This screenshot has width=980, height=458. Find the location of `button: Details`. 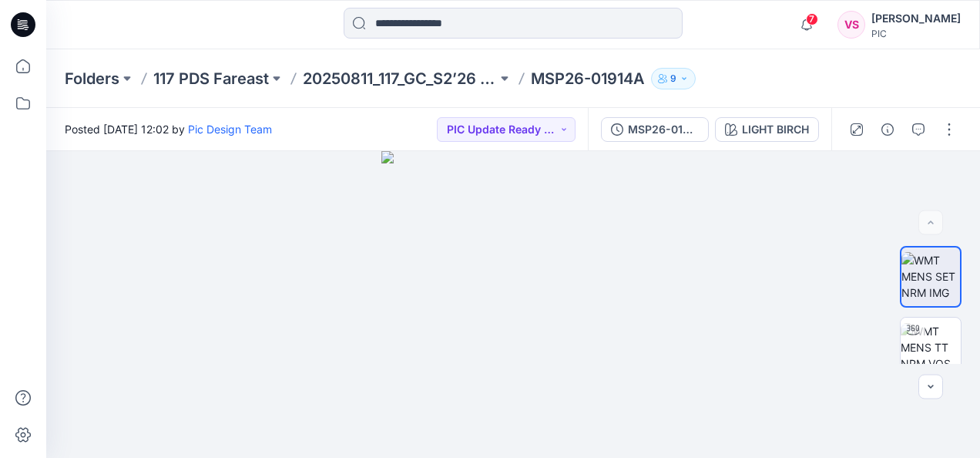

button: Details is located at coordinates (888, 130).